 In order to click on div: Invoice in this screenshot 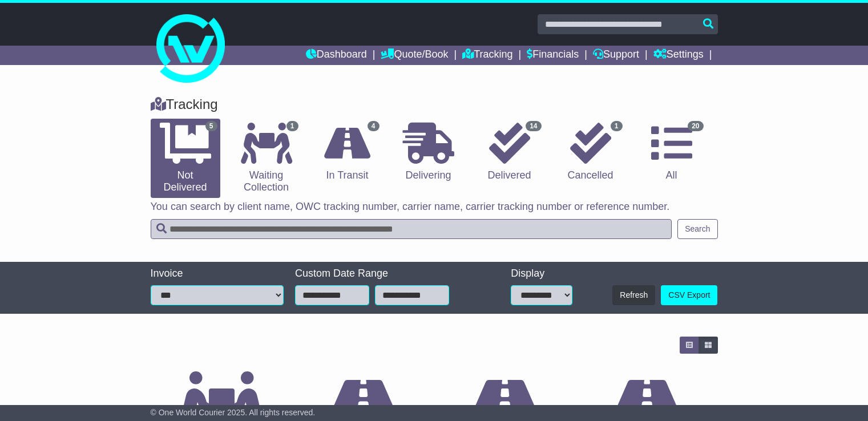, I will do `click(217, 274)`.